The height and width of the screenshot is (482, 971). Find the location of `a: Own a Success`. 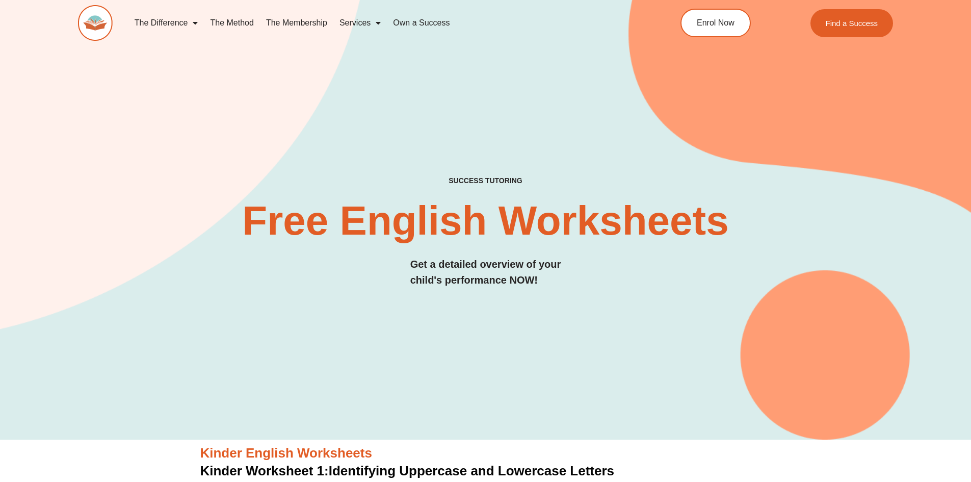

a: Own a Success is located at coordinates (421, 23).